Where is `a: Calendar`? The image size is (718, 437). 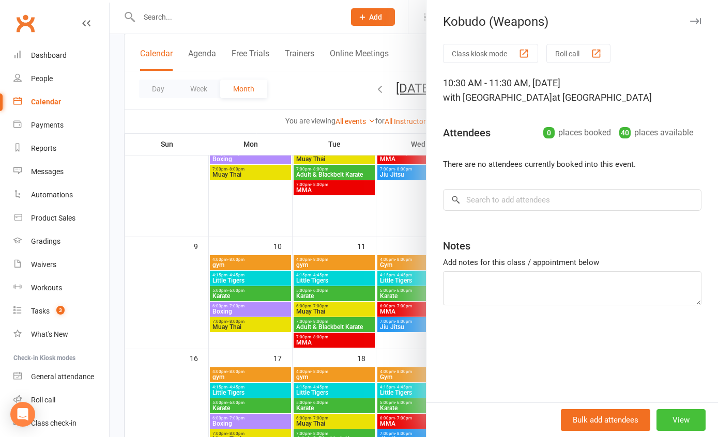
a: Calendar is located at coordinates (61, 102).